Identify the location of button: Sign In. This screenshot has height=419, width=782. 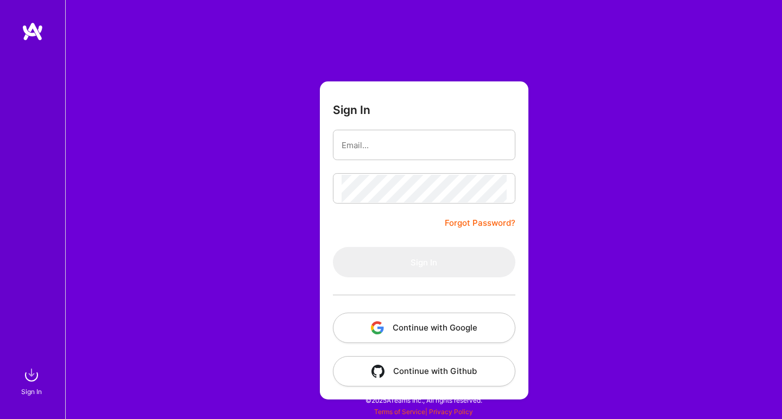
(424, 262).